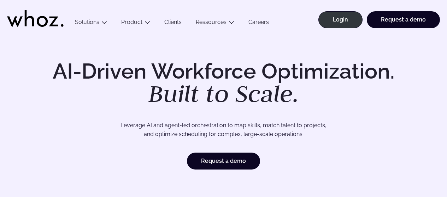 The image size is (447, 197). What do you see at coordinates (224, 83) in the screenshot?
I see `h1: AI-Driven Workforce Optimization.` at bounding box center [224, 83].